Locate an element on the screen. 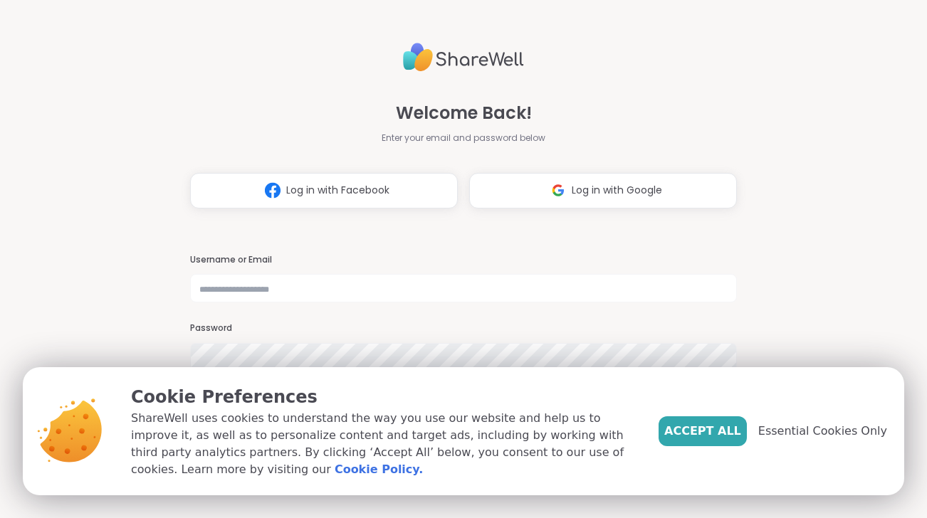 The width and height of the screenshot is (927, 518). span: Accept All is located at coordinates (703, 431).